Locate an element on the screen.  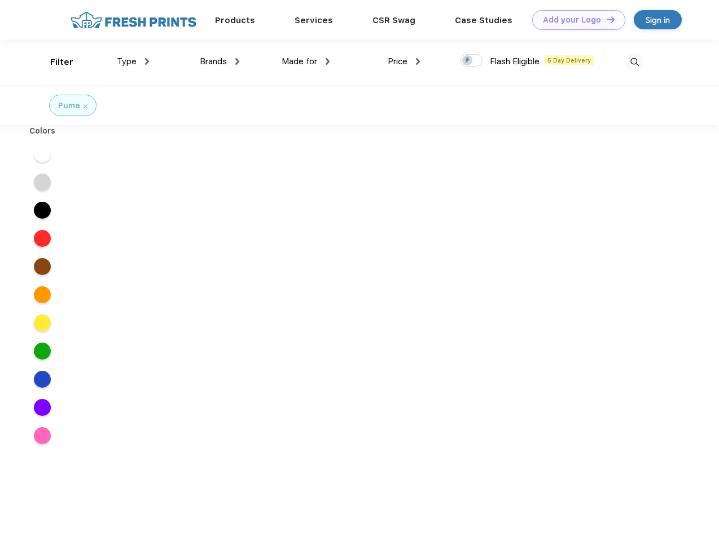
img: filter_cancel.svg is located at coordinates (85, 106).